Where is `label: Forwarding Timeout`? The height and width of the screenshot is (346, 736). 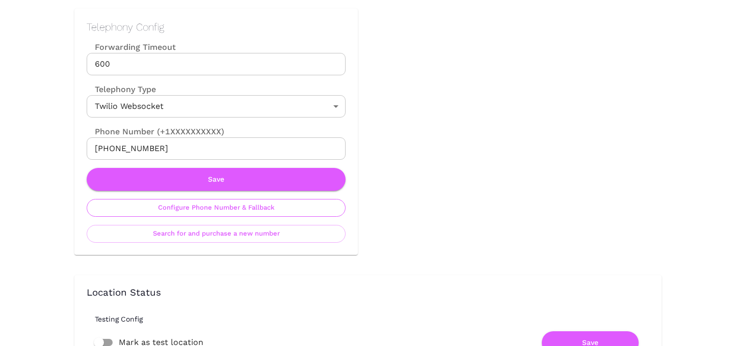
label: Forwarding Timeout is located at coordinates (216, 47).